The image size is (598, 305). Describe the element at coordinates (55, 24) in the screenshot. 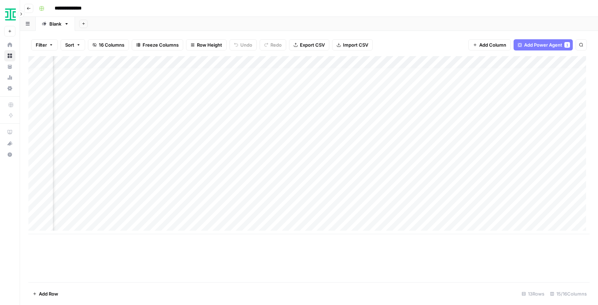

I see `a: Blank` at that location.